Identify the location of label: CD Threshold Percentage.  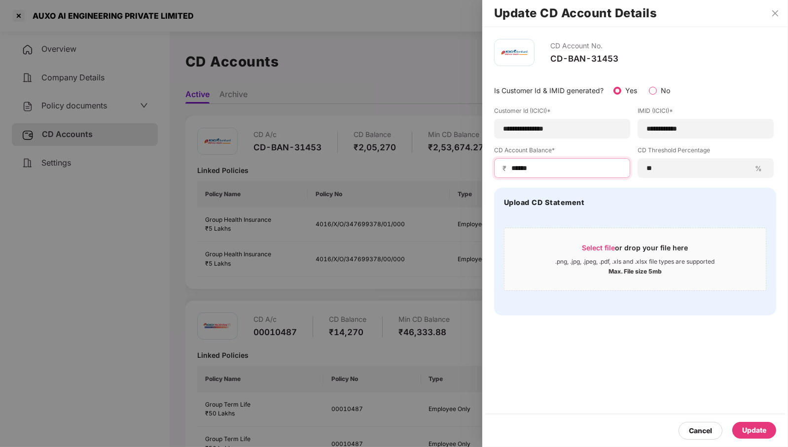
(705, 152).